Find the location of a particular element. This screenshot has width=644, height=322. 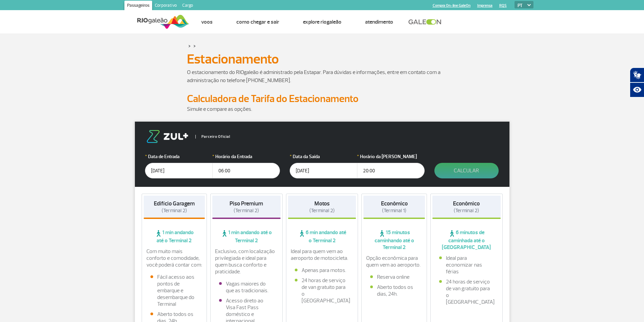

a: Compra On-line GaleOn is located at coordinates (451, 5).